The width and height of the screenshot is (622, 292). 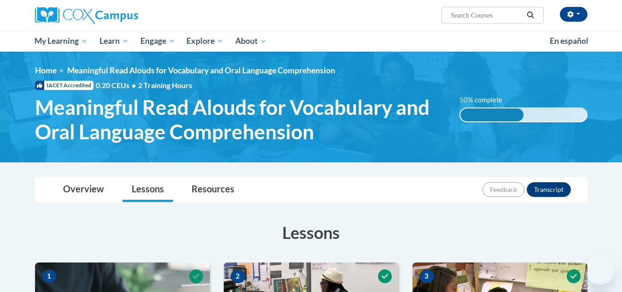 What do you see at coordinates (238, 276) in the screenshot?
I see `span: 2` at bounding box center [238, 276].